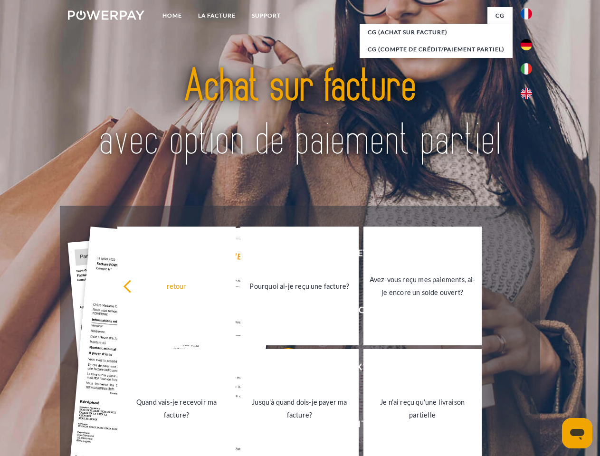  I want to click on a: LA FACTURE, so click(217, 16).